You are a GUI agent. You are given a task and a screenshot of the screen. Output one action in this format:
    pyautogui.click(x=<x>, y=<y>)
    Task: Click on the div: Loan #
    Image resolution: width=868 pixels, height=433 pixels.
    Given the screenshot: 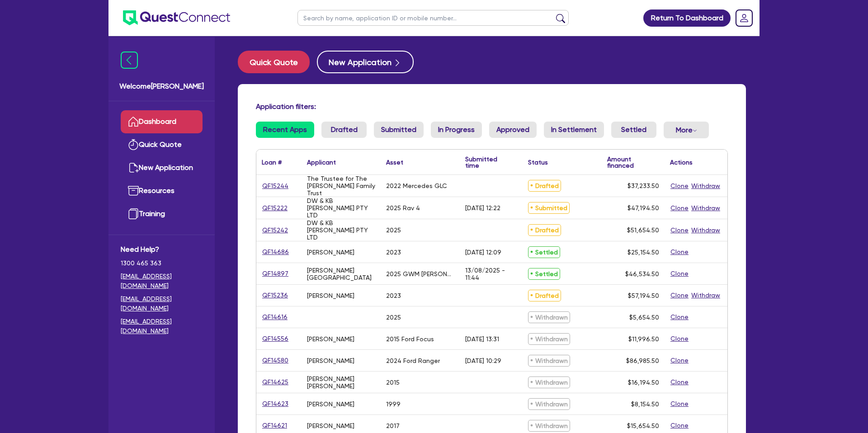 What is the action you would take?
    pyautogui.click(x=272, y=162)
    